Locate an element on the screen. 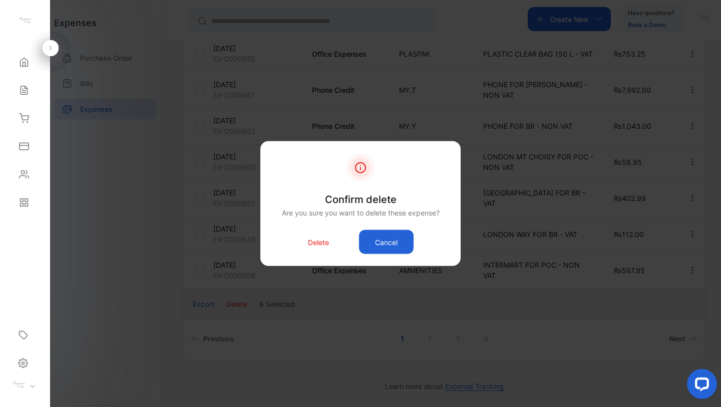  img: profile is located at coordinates (19, 384).